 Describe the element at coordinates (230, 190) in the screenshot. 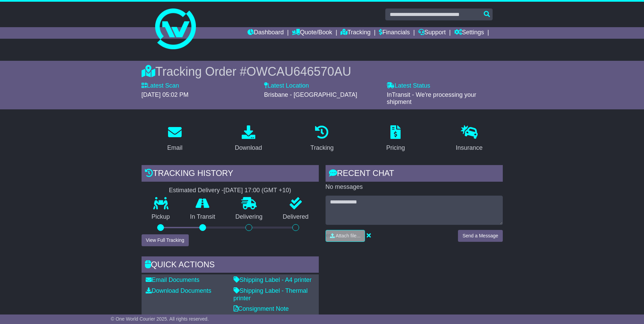

I see `div: Estimated Delivery -` at that location.